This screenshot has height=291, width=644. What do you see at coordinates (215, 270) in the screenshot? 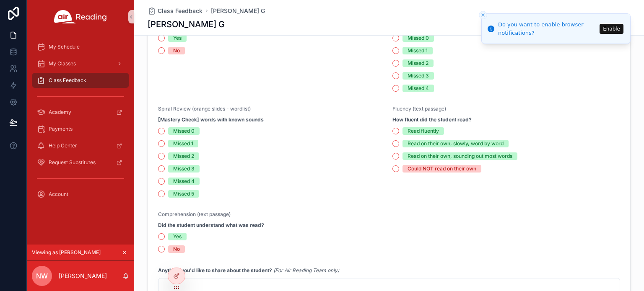
I see `strong: Anything you'd like to share about the student?` at bounding box center [215, 270].